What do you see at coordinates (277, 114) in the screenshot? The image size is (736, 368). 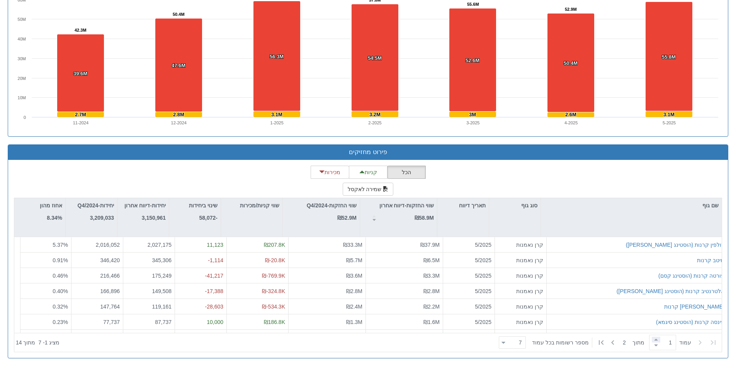 I see `tspan: 3.1M` at bounding box center [277, 114].